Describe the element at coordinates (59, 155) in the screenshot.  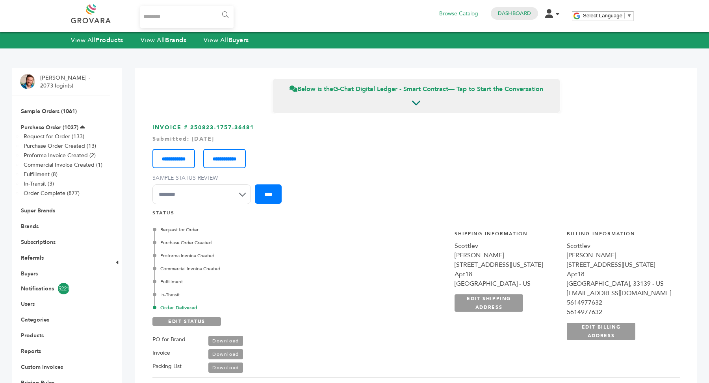
I see `a: Proforma Invoice Created (2)` at that location.